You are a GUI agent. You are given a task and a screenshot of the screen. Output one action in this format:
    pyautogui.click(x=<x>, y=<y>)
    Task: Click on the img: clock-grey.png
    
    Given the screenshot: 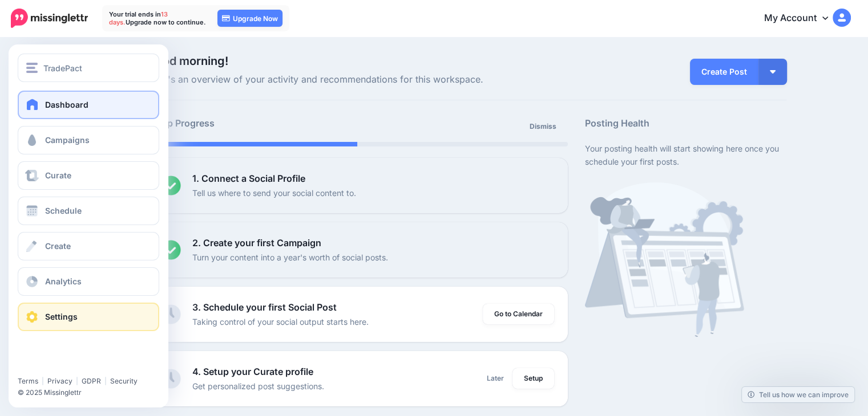 What is the action you would take?
    pyautogui.click(x=171, y=314)
    